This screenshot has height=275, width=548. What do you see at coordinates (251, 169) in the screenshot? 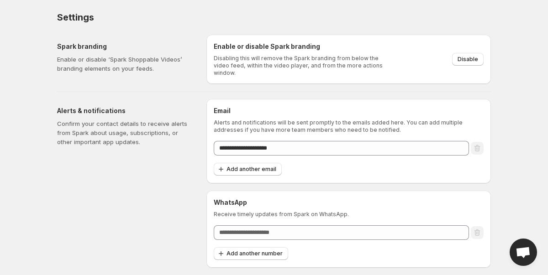
I see `span: Add another email` at bounding box center [251, 169].